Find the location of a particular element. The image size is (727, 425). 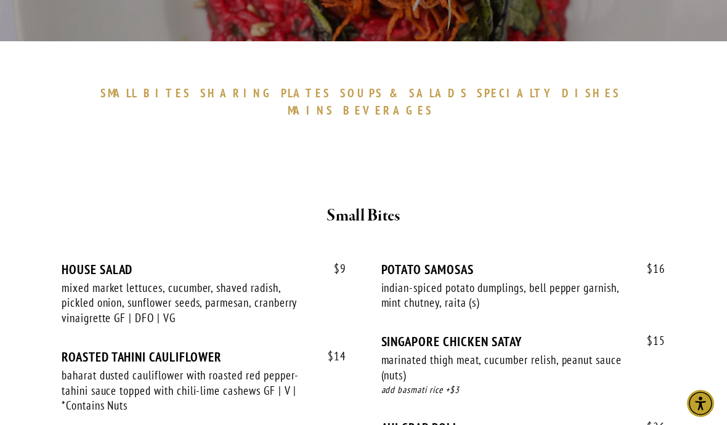

a: SPECIALTYDISHES is located at coordinates (551, 93).